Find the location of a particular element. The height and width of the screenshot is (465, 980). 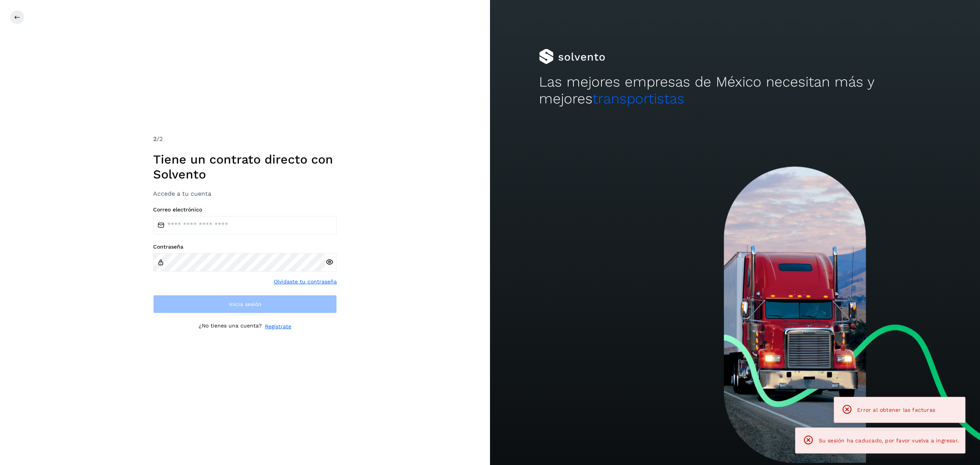

h1: Tiene un contrato directo con Solvento is located at coordinates (245, 167).